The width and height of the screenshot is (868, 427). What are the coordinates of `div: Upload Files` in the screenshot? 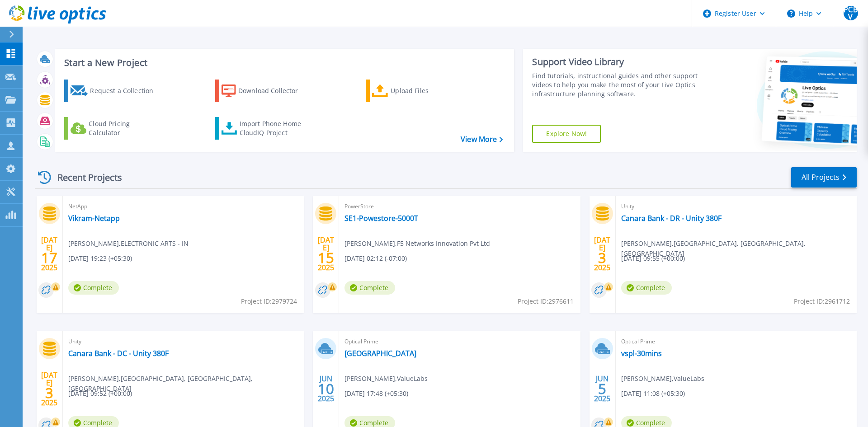 It's located at (426, 91).